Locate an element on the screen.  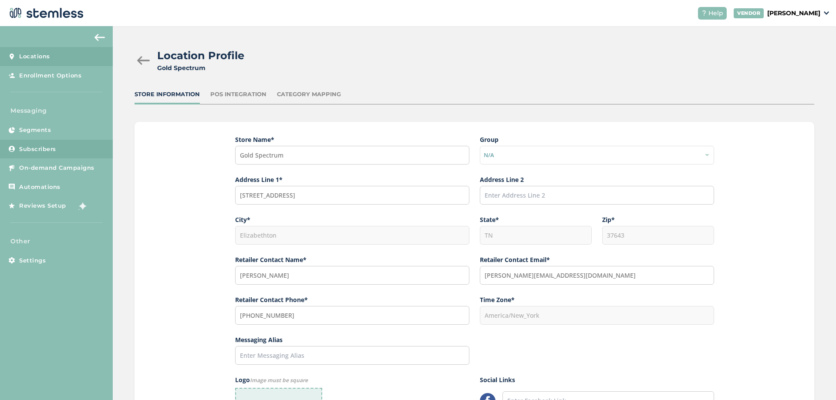
img: icon_down-arrow-small-66adaf34.svg is located at coordinates (826, 13).